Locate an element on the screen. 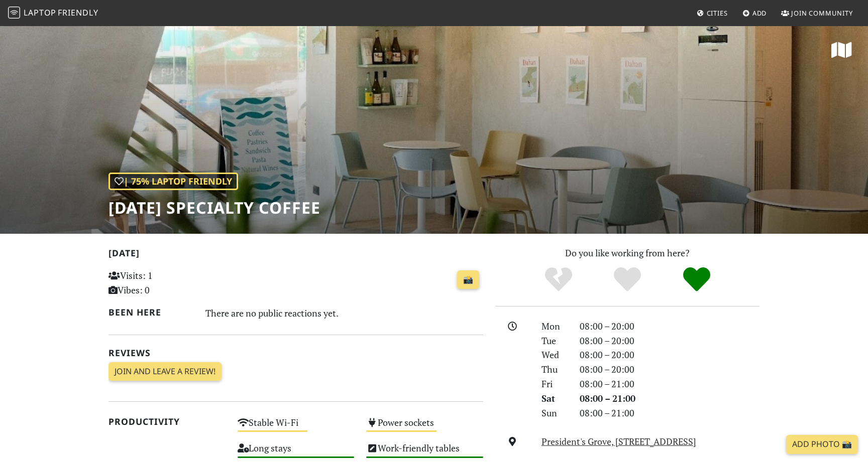  div: | 75% Laptop Friendly is located at coordinates (173, 181).